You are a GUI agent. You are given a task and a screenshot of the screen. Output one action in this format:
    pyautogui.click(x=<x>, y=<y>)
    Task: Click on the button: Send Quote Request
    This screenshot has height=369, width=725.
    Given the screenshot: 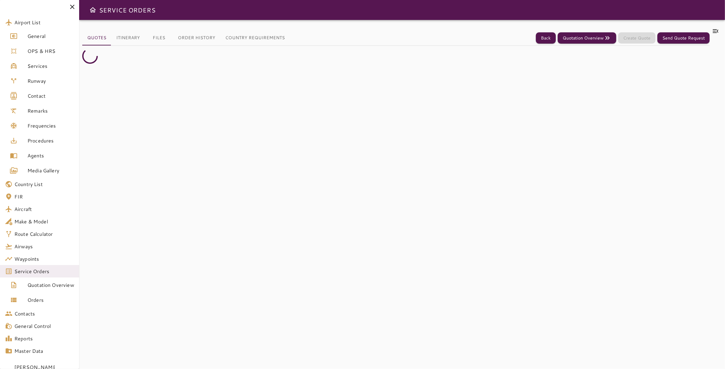 What is the action you would take?
    pyautogui.click(x=683, y=38)
    